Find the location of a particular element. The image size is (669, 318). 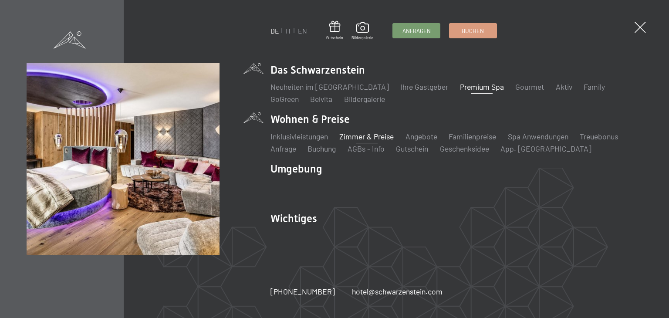

span: Gutschein is located at coordinates (335, 38).